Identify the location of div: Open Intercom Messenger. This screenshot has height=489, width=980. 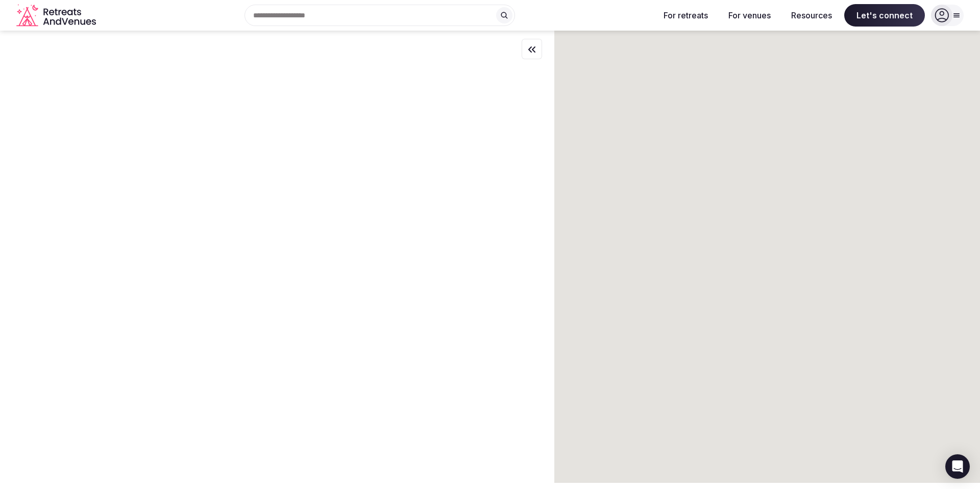
(958, 467).